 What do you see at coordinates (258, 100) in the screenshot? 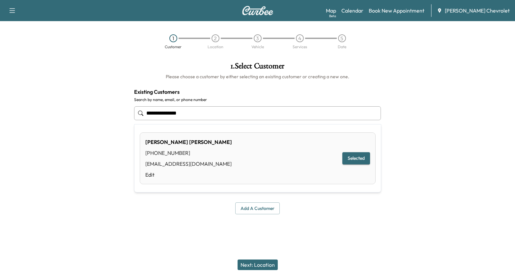
I see `label: Search by name, email, or phone number` at bounding box center [258, 100].